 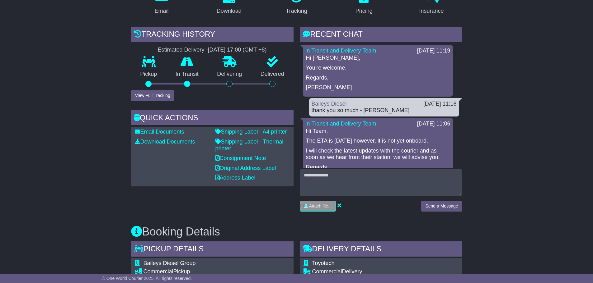 What do you see at coordinates (378, 132) in the screenshot?
I see `p: Hi Team,` at bounding box center [378, 132].